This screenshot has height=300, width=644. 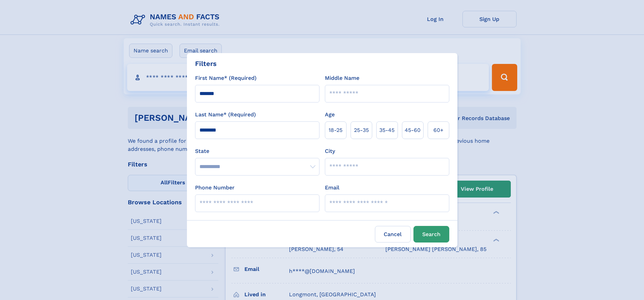 I want to click on label: Email, so click(x=332, y=188).